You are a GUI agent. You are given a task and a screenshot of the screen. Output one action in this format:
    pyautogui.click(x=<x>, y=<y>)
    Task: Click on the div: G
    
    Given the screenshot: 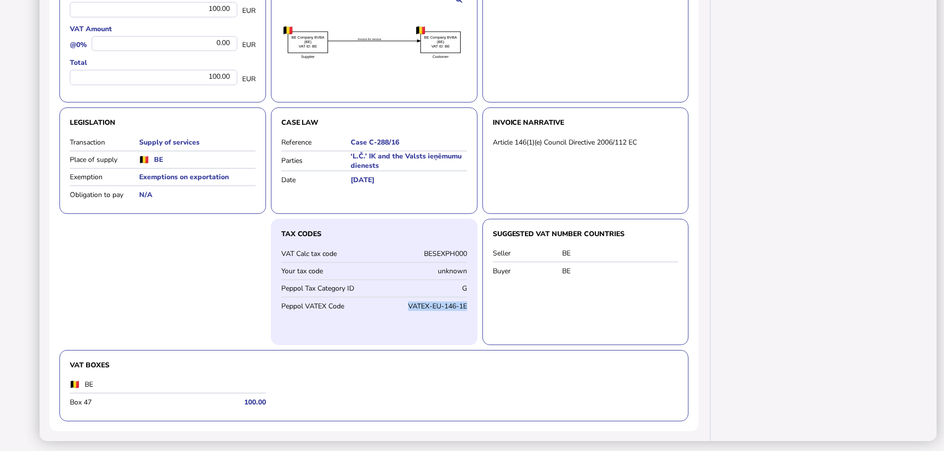 What is the action you would take?
    pyautogui.click(x=421, y=288)
    